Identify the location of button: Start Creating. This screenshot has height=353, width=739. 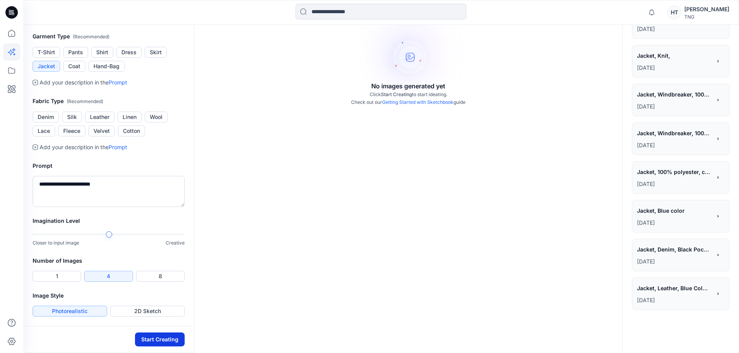
(160, 340).